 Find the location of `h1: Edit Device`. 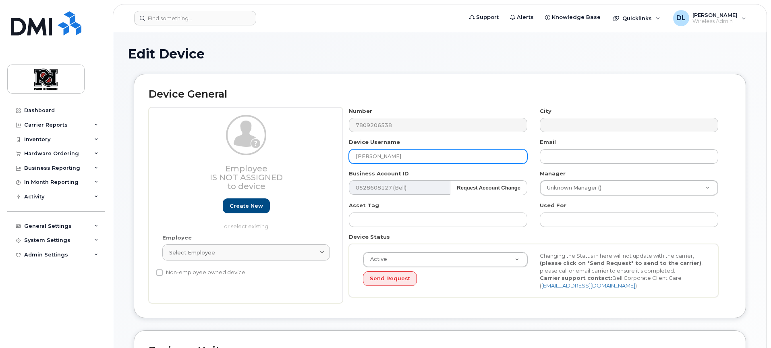

h1: Edit Device is located at coordinates (440, 54).